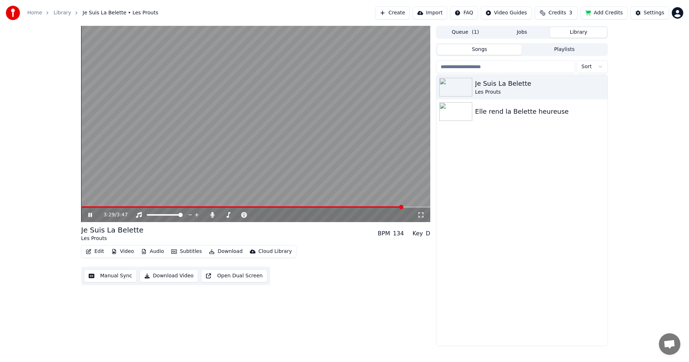 The height and width of the screenshot is (362, 689). I want to click on img: youka, so click(13, 13).